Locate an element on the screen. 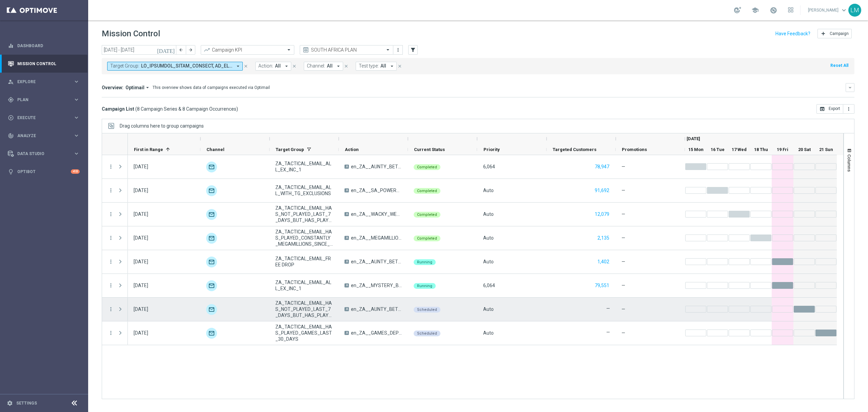  button: Reset All is located at coordinates (839, 66).